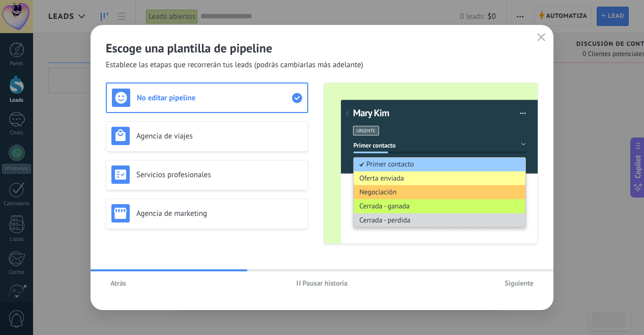  I want to click on span: Siguiente, so click(519, 283).